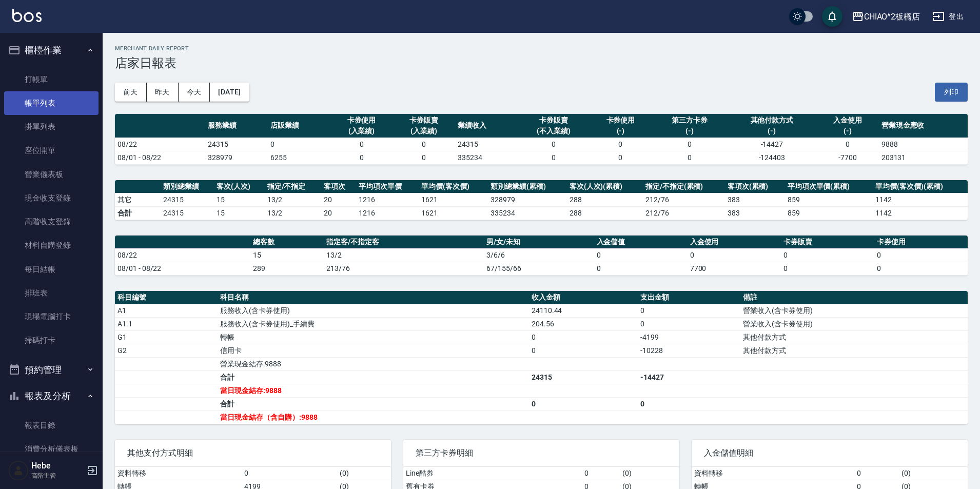  What do you see at coordinates (131, 92) in the screenshot?
I see `button: 前天` at bounding box center [131, 92].